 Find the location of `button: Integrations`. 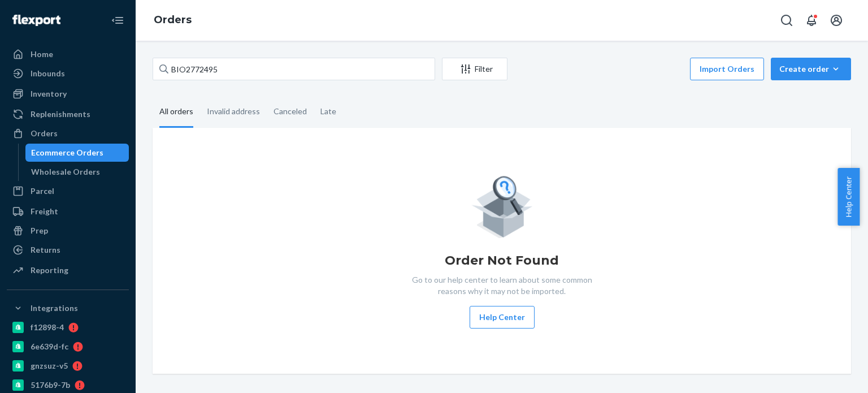

button: Integrations is located at coordinates (68, 309).